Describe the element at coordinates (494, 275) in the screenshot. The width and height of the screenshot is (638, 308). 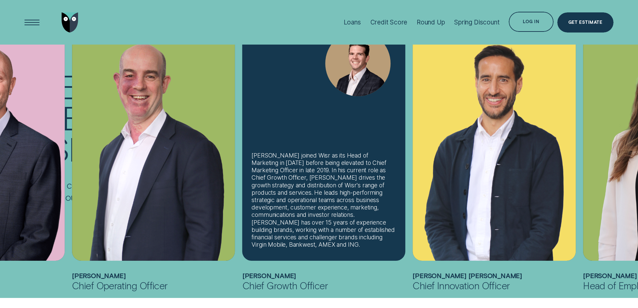
I see `h2: Álvaro Carpio Colón` at that location.